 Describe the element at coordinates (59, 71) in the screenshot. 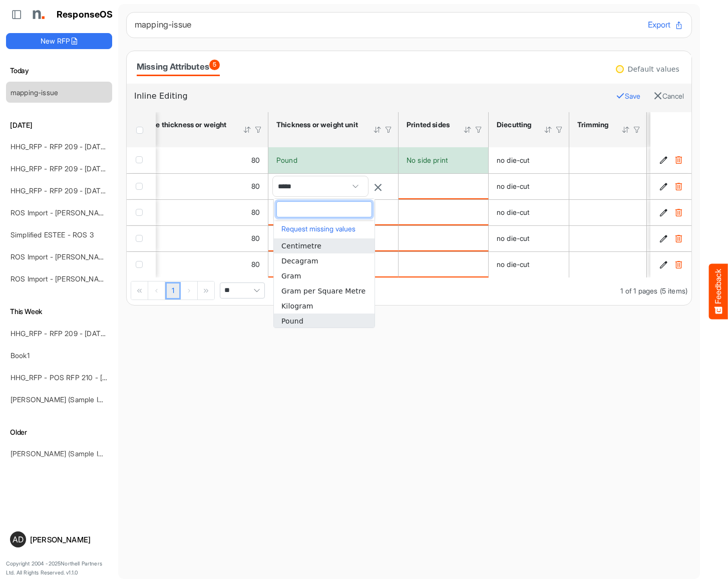

I see `h6: Today` at that location.